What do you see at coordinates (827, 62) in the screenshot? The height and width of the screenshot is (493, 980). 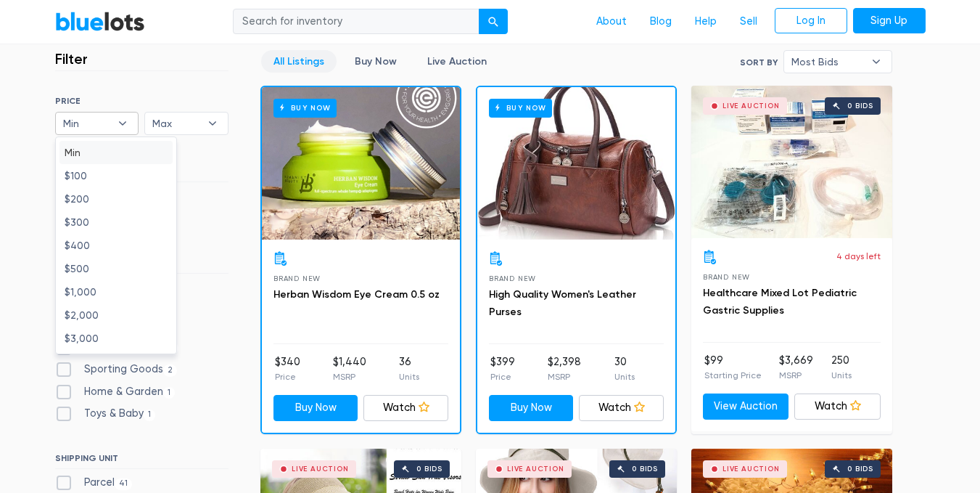 I see `span: Most Bids` at bounding box center [827, 62].